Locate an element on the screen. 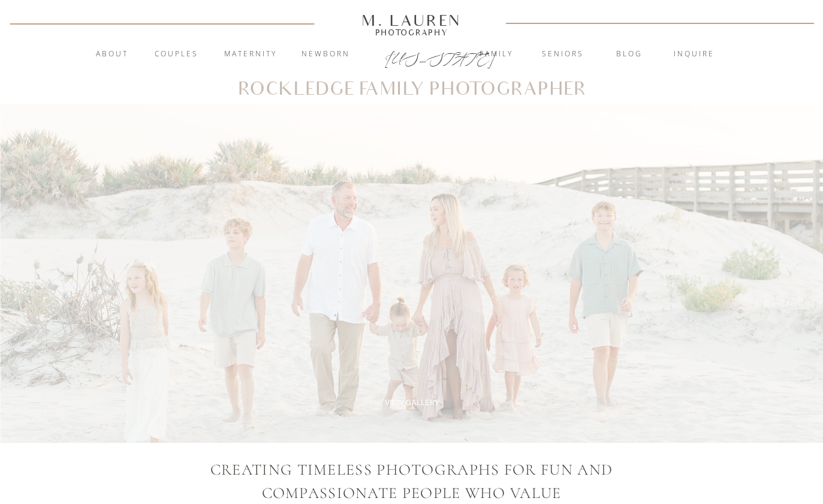 The width and height of the screenshot is (823, 504). nav: Couples is located at coordinates (177, 54).